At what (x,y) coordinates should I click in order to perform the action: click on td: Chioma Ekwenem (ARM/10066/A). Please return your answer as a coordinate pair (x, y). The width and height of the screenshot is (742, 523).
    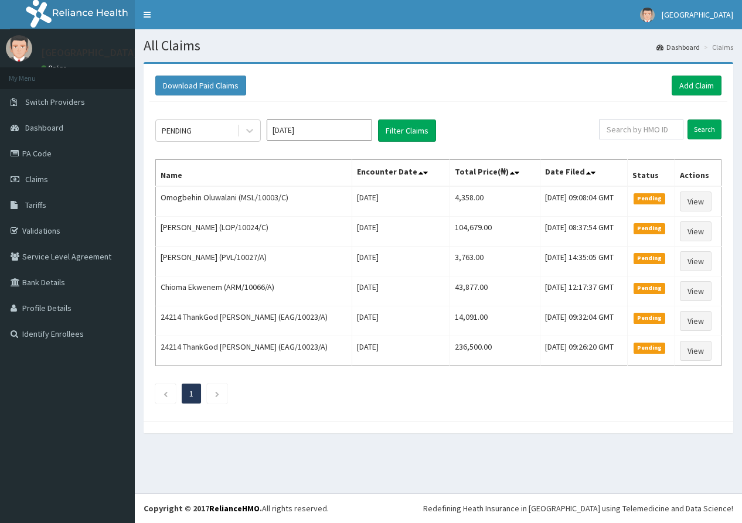
    Looking at the image, I should click on (254, 291).